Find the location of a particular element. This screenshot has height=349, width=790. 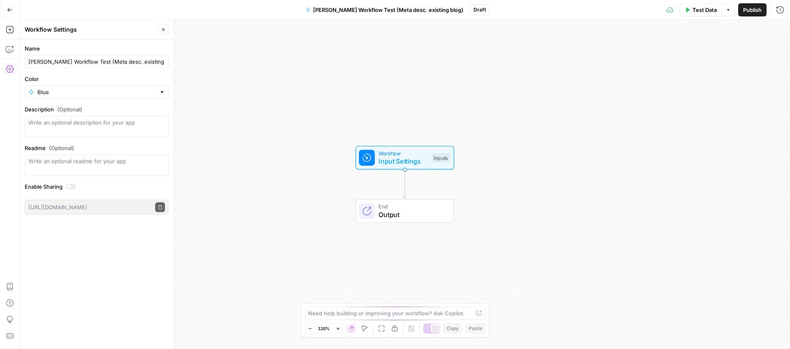

label: Color is located at coordinates (97, 79).